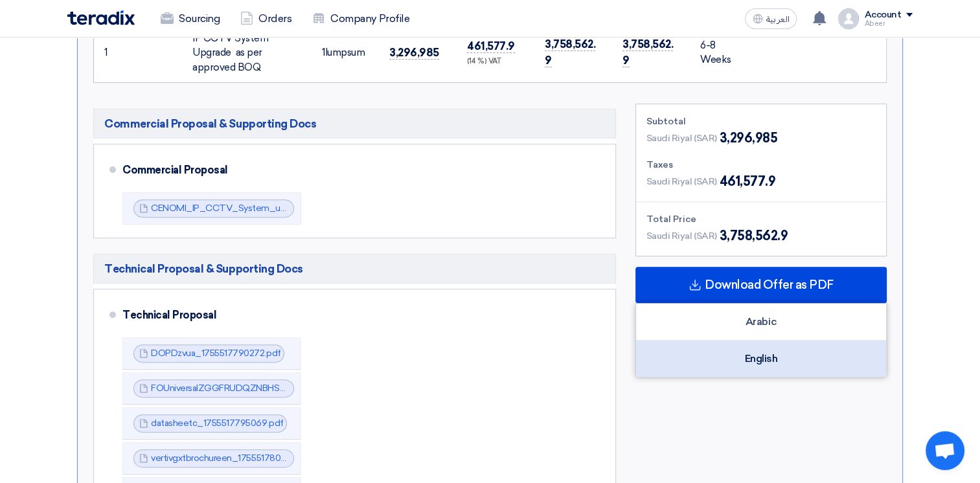 The height and width of the screenshot is (483, 980). Describe the element at coordinates (265, 19) in the screenshot. I see `a: Orders` at that location.